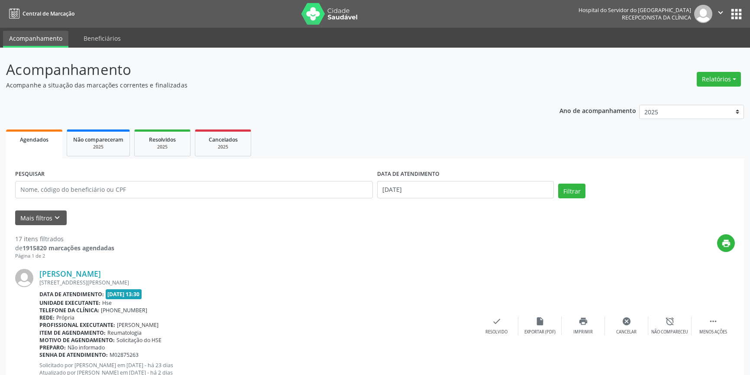 The width and height of the screenshot is (750, 375). What do you see at coordinates (669, 332) in the screenshot?
I see `div: Não compareceu` at bounding box center [669, 332].